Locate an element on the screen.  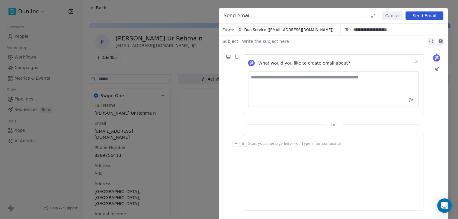
div: D is located at coordinates (240, 30).